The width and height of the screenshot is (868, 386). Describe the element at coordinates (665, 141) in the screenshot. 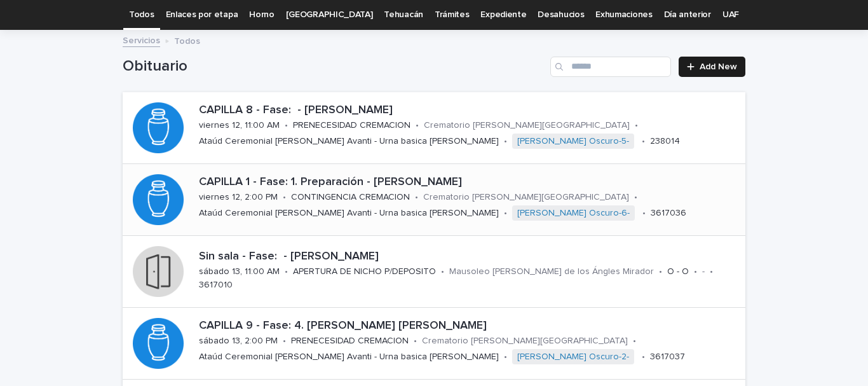

I see `p: 238014` at that location.